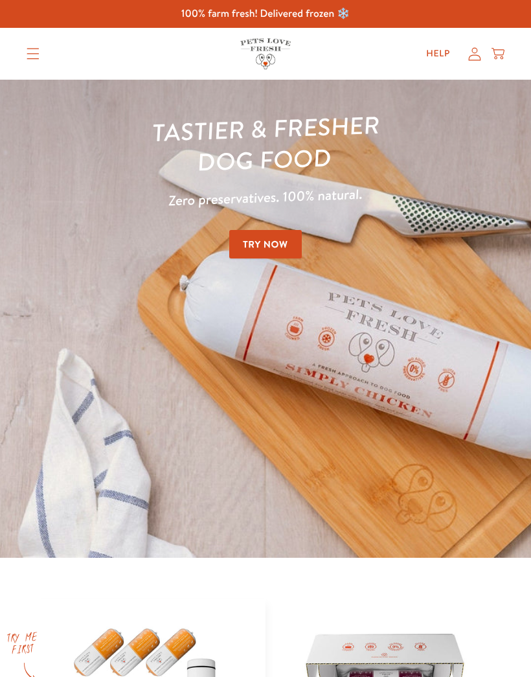 The image size is (531, 677). What do you see at coordinates (266, 244) in the screenshot?
I see `a: Try Now` at bounding box center [266, 244].